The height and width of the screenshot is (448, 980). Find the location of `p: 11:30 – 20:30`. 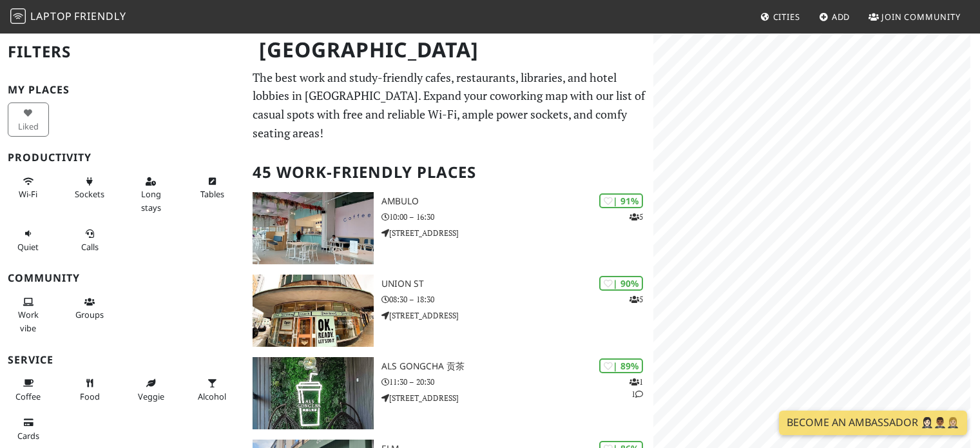

p: 11:30 – 20:30 is located at coordinates (518, 381).